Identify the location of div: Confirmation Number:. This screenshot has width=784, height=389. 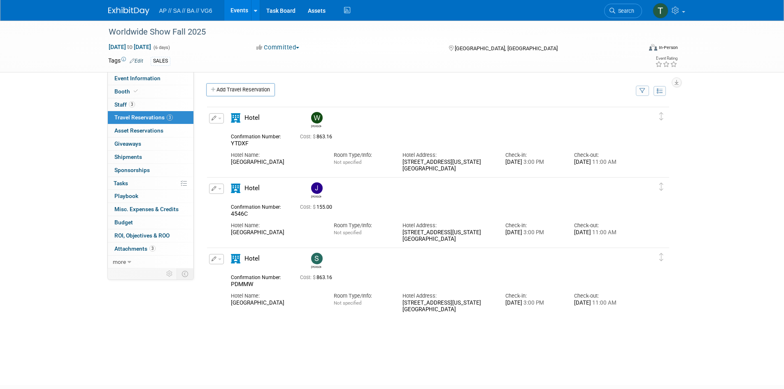
(259, 206).